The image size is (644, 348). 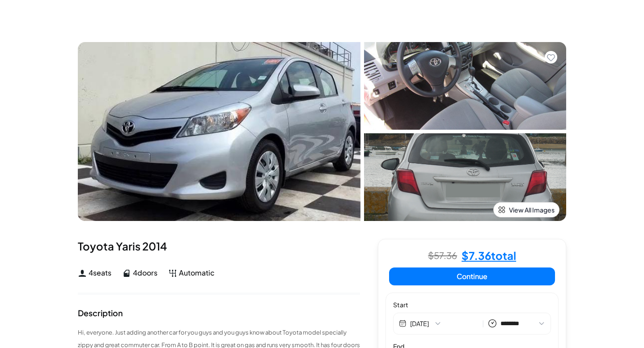 I want to click on label: Start, so click(x=472, y=304).